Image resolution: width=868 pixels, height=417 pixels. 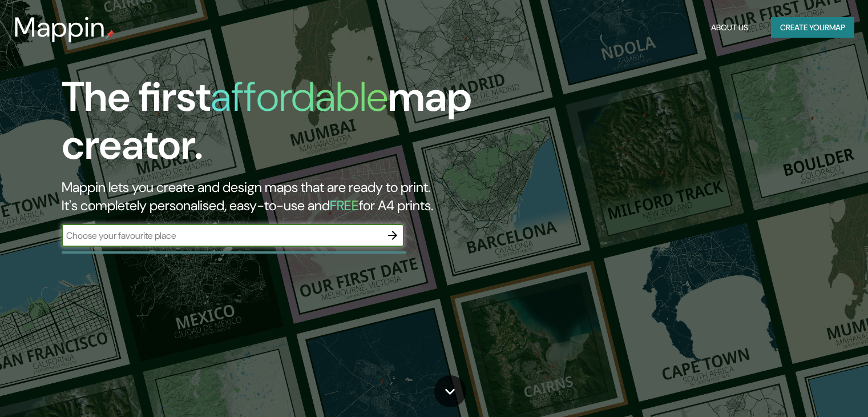 What do you see at coordinates (279, 126) in the screenshot?
I see `h1: The first map creator.` at bounding box center [279, 126].